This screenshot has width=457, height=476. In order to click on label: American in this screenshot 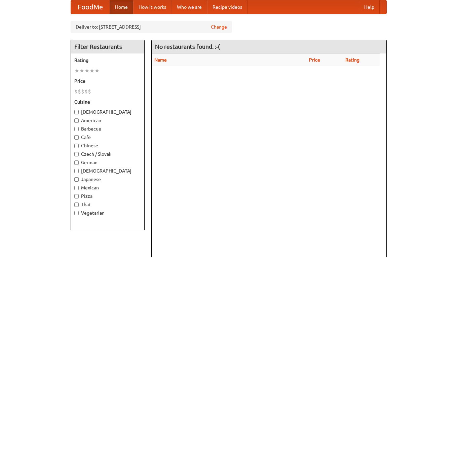, I will do `click(108, 120)`.